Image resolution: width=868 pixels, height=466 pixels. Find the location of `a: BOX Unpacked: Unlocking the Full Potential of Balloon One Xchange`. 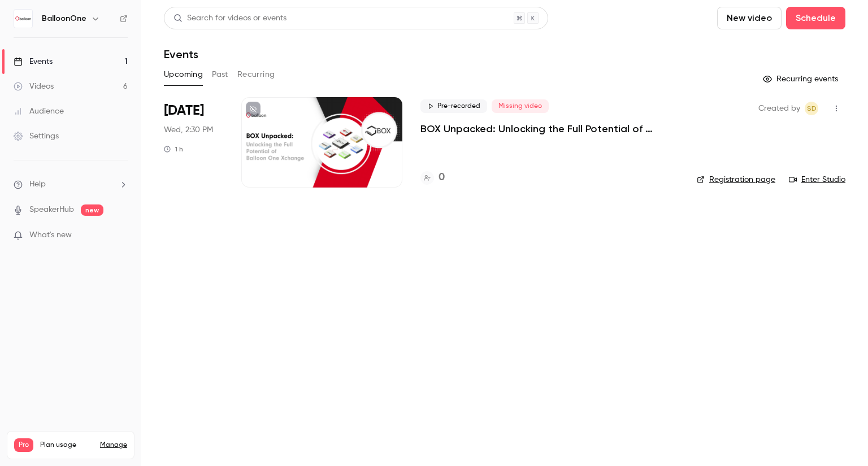

a: BOX Unpacked: Unlocking the Full Potential of Balloon One Xchange is located at coordinates (549, 129).